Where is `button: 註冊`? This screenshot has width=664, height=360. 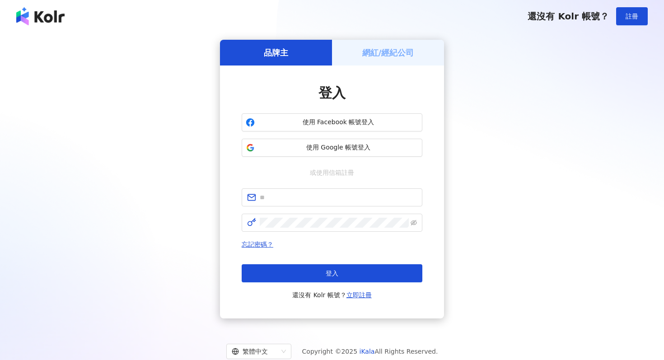 button: 註冊 is located at coordinates (632, 16).